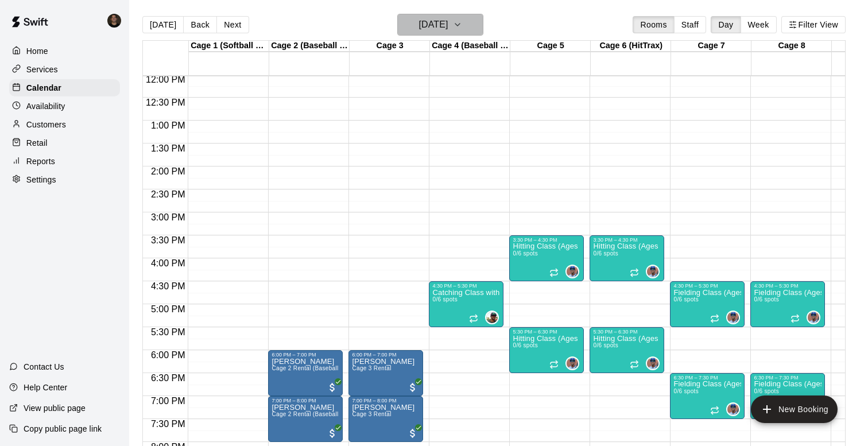 The width and height of the screenshot is (868, 446). Describe the element at coordinates (37, 143) in the screenshot. I see `p: Retail` at that location.